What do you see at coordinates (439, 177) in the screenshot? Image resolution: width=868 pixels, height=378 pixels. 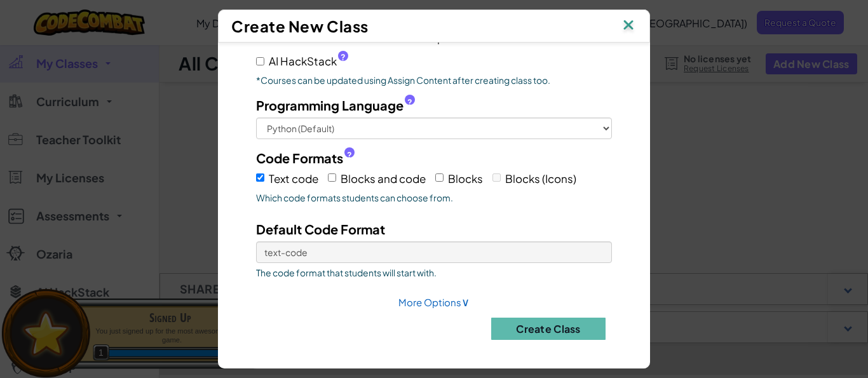 I see `input: Blocks` at bounding box center [439, 177].